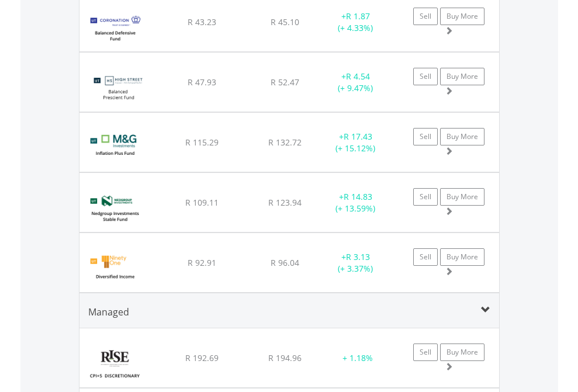  What do you see at coordinates (115, 208) in the screenshot?
I see `img: UT.ZA.NISA.png` at bounding box center [115, 208].